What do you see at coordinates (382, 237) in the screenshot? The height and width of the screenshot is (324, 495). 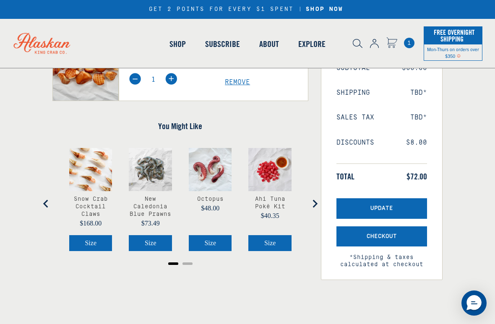 I see `span: Checkout` at bounding box center [382, 237].